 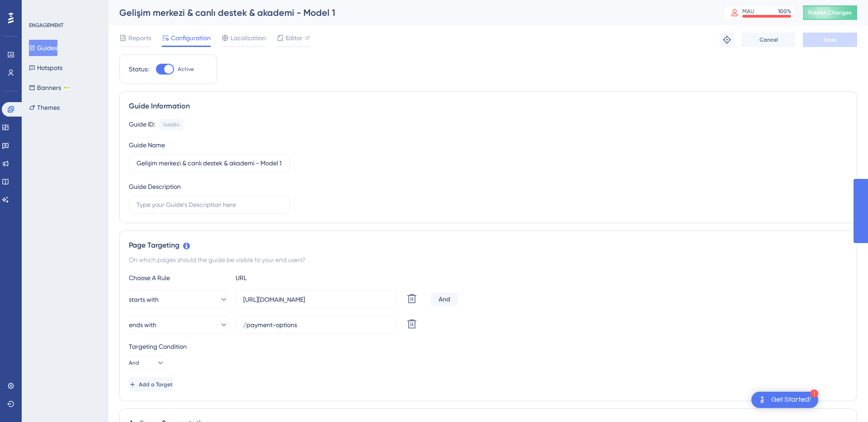 I want to click on button: Save, so click(x=830, y=39).